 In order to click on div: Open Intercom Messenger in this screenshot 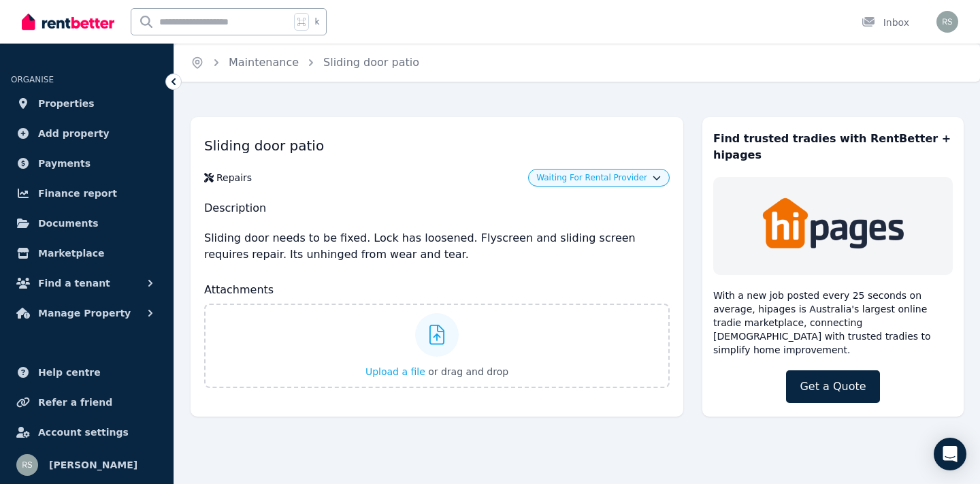, I will do `click(951, 454)`.